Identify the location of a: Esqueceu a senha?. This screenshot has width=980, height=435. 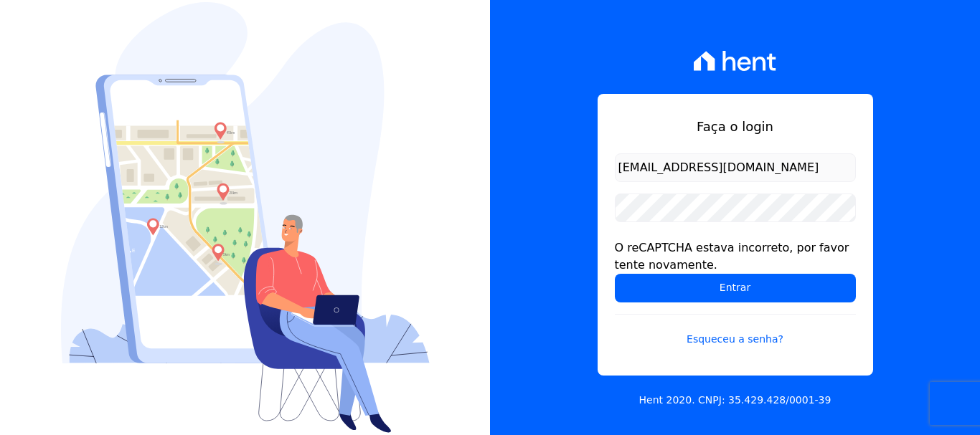
(735, 331).